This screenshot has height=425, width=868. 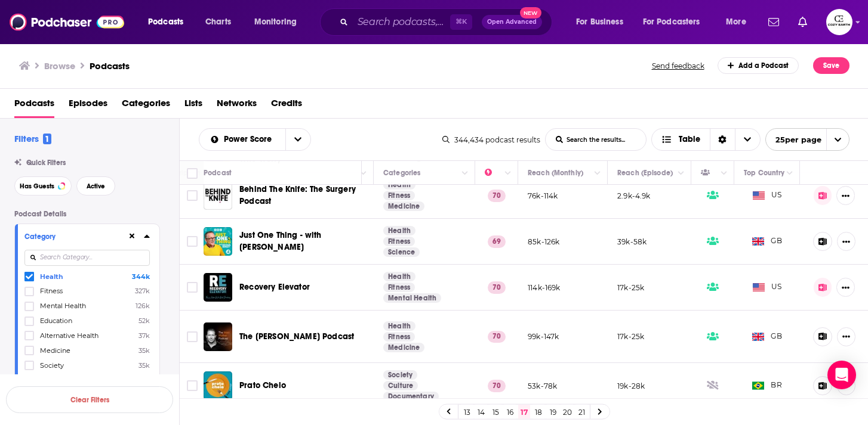 I want to click on a: 19, so click(x=553, y=412).